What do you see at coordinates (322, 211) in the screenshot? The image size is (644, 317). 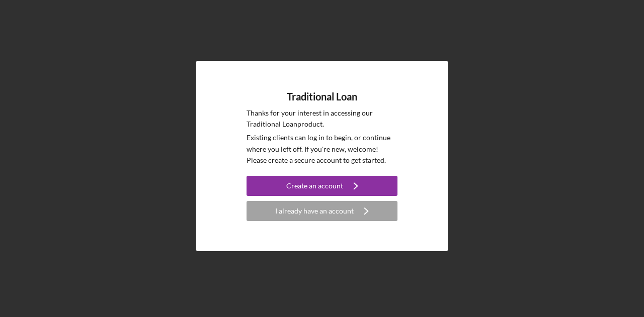 I see `button: I already have an account` at bounding box center [322, 211].